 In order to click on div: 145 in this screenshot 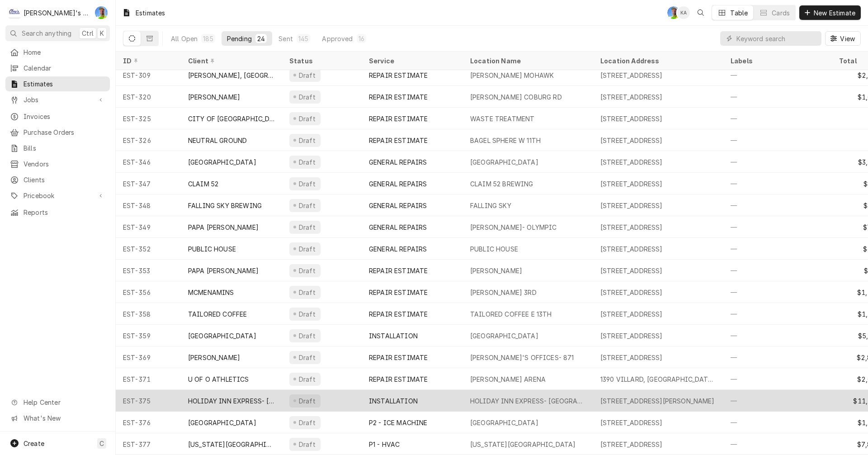, I will do `click(303, 38)`.